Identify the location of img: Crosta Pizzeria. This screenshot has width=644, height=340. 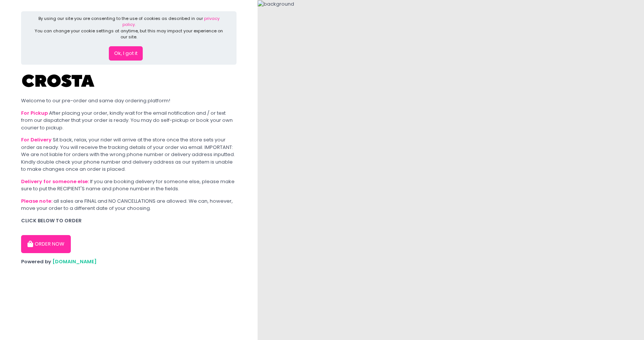
(59, 81).